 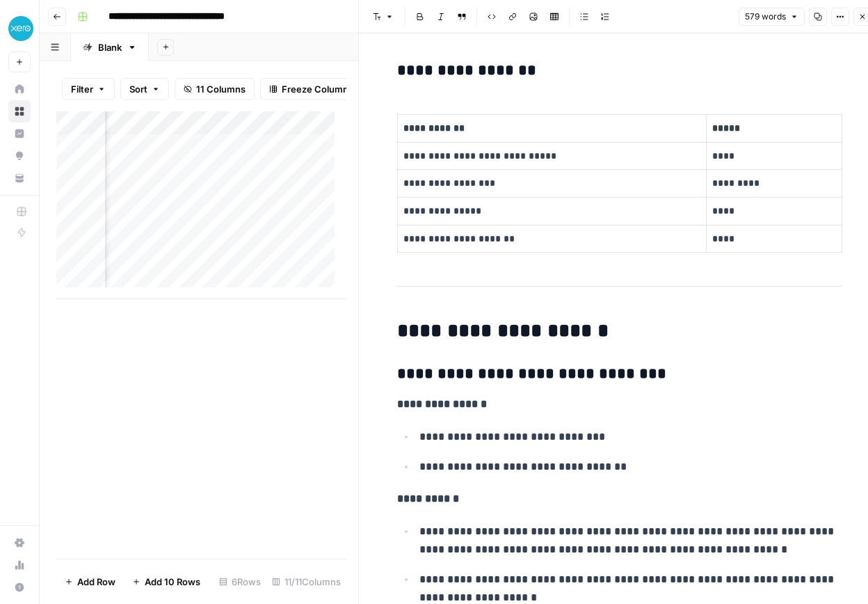 I want to click on span: Filter, so click(x=82, y=89).